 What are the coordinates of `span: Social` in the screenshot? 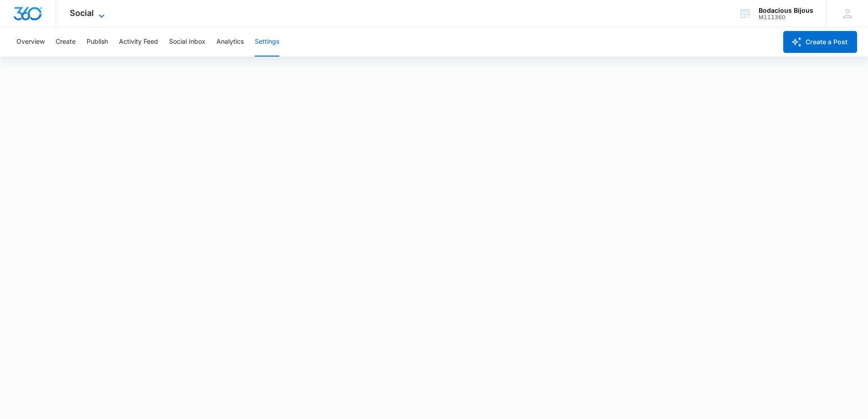 It's located at (82, 13).